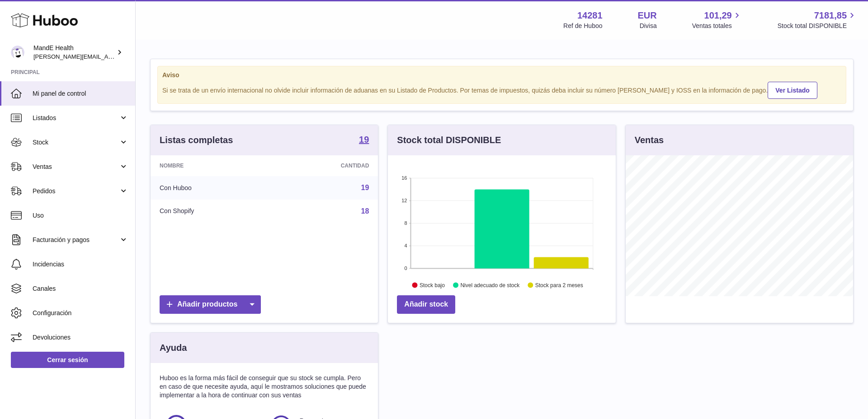  I want to click on span: Stock, so click(76, 142).